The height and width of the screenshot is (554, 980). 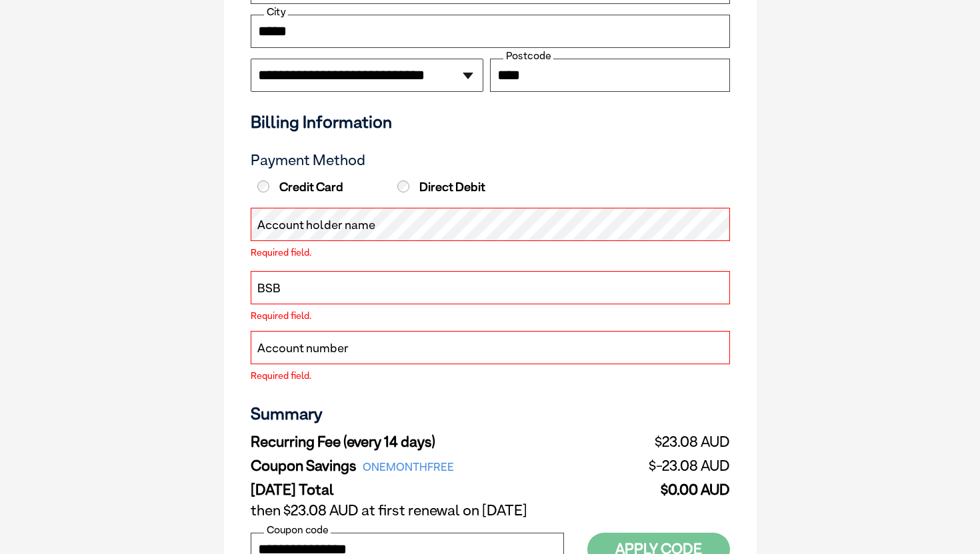 I want to click on td: $-23.08 AUD, so click(x=662, y=466).